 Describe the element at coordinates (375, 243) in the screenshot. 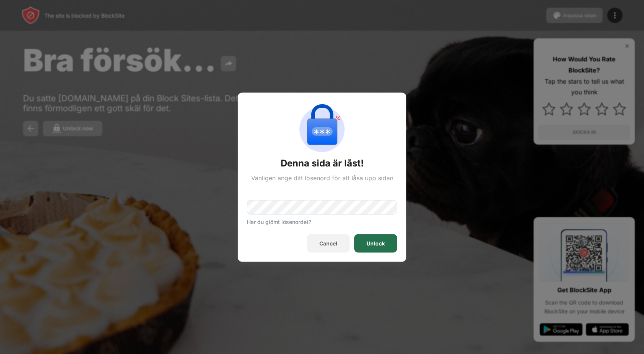

I see `div: Unlock` at that location.